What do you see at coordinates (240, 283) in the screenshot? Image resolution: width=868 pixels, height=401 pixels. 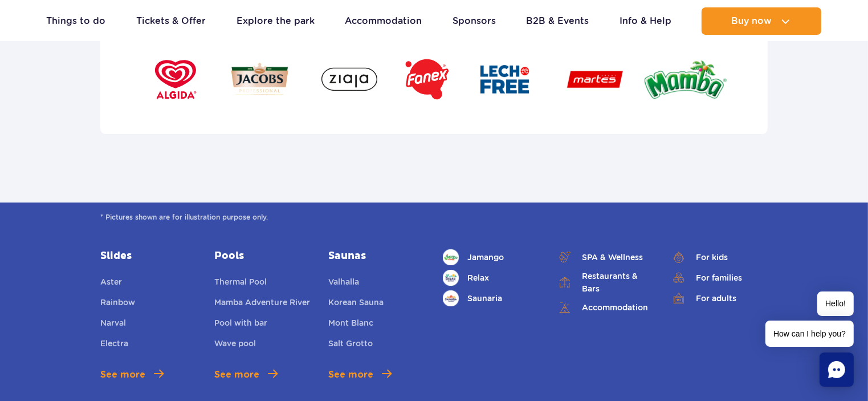 I see `a: Thermal Pool` at bounding box center [240, 283].